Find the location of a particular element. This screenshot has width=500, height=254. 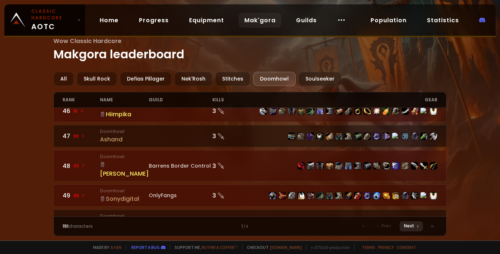

a: Mak'gora is located at coordinates (260, 20).